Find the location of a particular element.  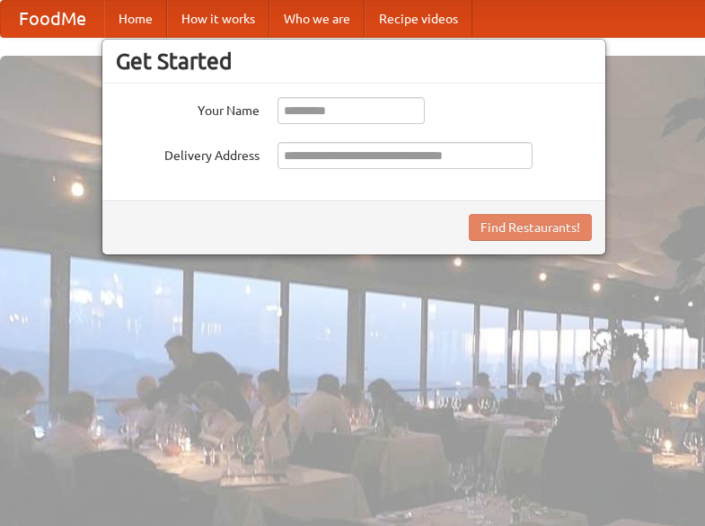

label: Your Name is located at coordinates (188, 108).